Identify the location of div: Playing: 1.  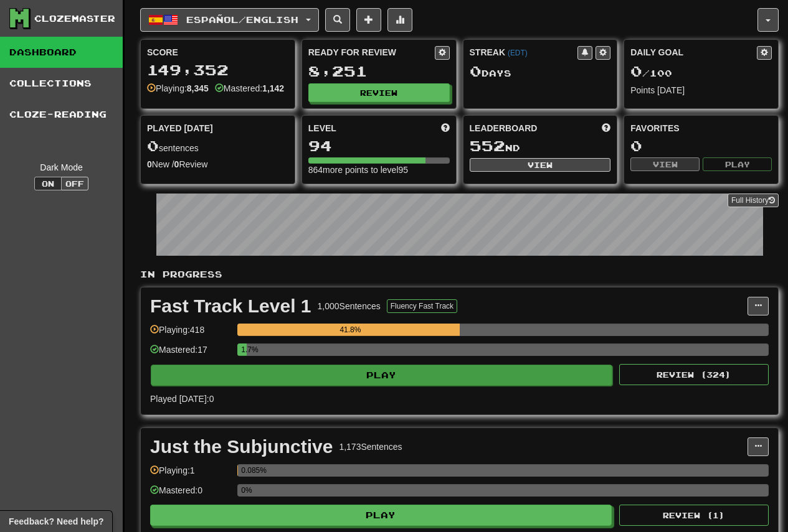
(191, 474).